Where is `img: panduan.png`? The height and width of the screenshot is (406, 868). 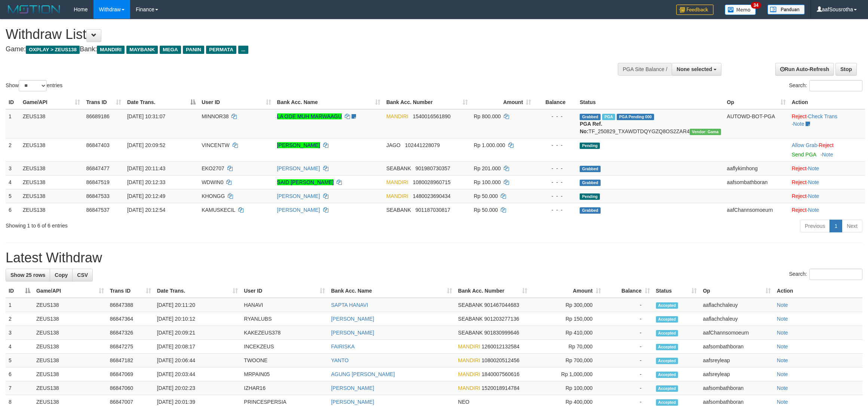
img: panduan.png is located at coordinates (786, 9).